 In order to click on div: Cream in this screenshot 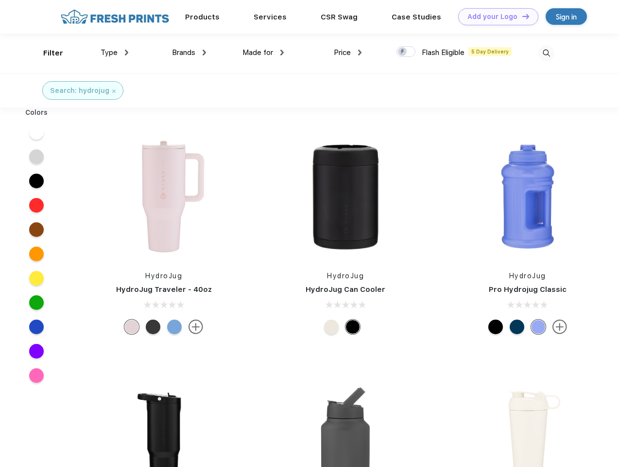, I will do `click(332, 327)`.